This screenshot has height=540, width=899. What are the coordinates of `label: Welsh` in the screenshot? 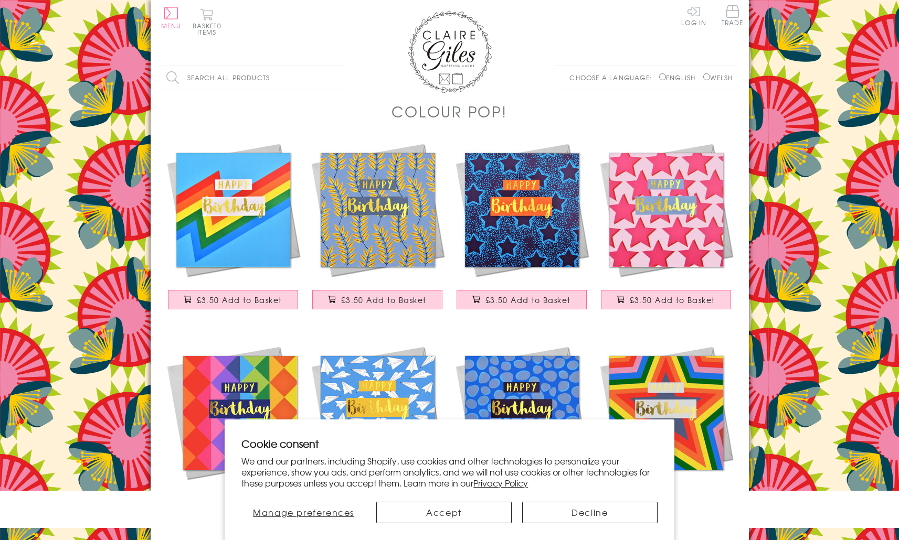 It's located at (718, 78).